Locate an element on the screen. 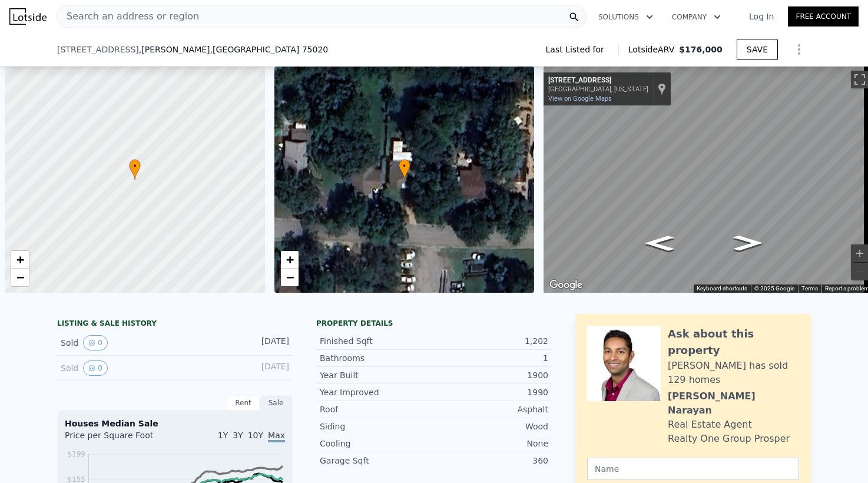 The width and height of the screenshot is (868, 483). div: LISTING & SALE HISTORY is located at coordinates (175, 325).